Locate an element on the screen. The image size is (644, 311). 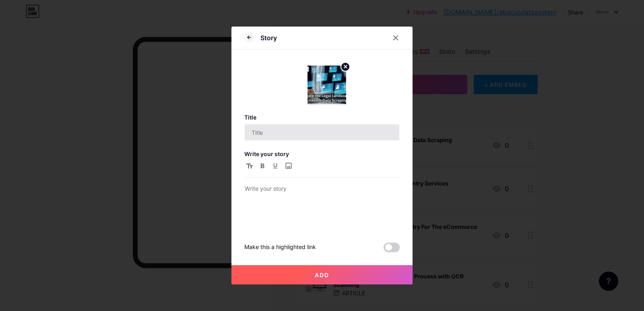
button: Add is located at coordinates (322, 275).